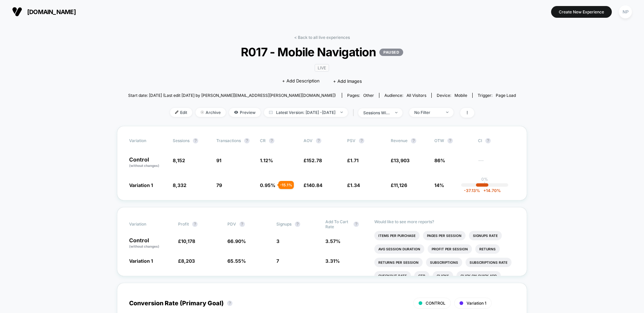  What do you see at coordinates (322, 52) in the screenshot?
I see `span: R017 - Mobile Navigation` at bounding box center [322, 52].